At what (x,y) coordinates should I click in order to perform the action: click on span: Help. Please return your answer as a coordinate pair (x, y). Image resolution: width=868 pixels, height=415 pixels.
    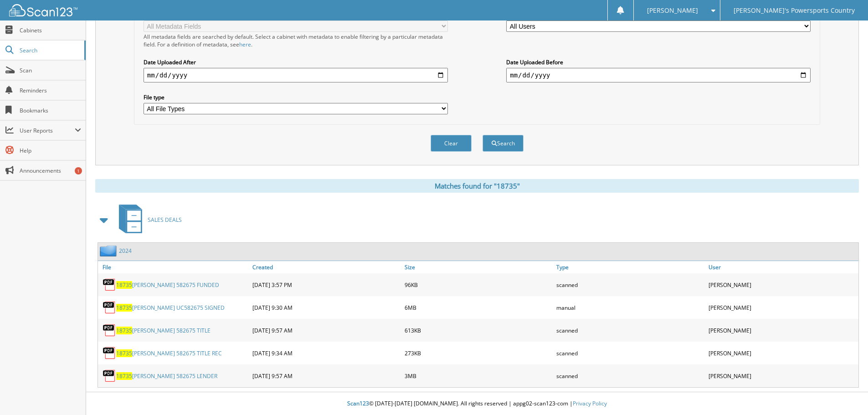
    Looking at the image, I should click on (50, 150).